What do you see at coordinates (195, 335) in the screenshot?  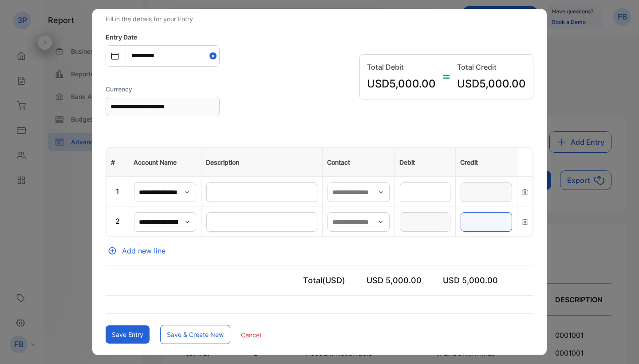 I see `button: Save & Create New` at bounding box center [195, 335].